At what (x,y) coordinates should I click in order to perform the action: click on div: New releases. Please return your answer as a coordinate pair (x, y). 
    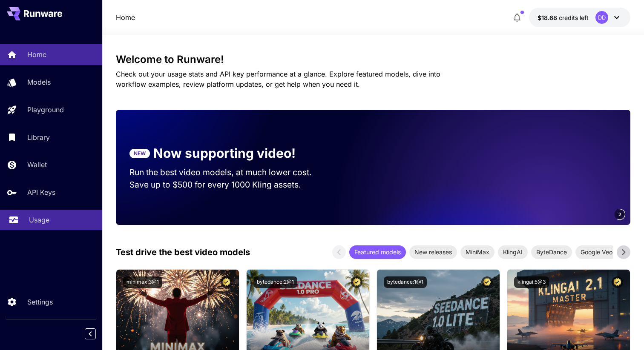
    Looking at the image, I should click on (433, 252).